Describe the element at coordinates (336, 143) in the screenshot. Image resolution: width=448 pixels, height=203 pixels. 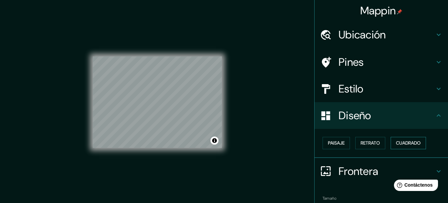
I see `button: Paisaje` at that location.